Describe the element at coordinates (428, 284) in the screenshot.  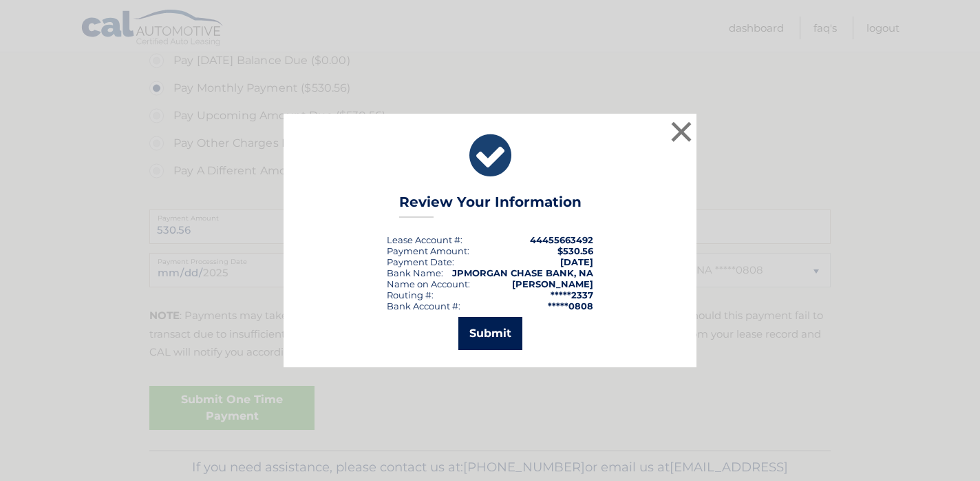
I see `div: Name on Account:` at that location.